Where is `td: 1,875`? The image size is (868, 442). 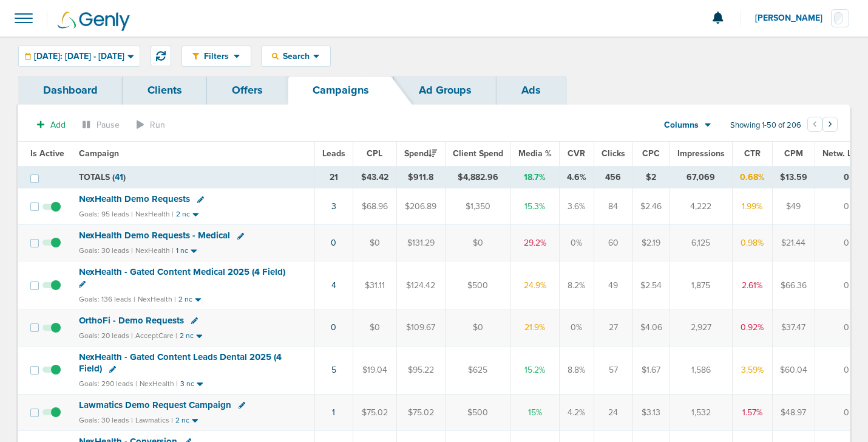 td: 1,875 is located at coordinates (701, 285).